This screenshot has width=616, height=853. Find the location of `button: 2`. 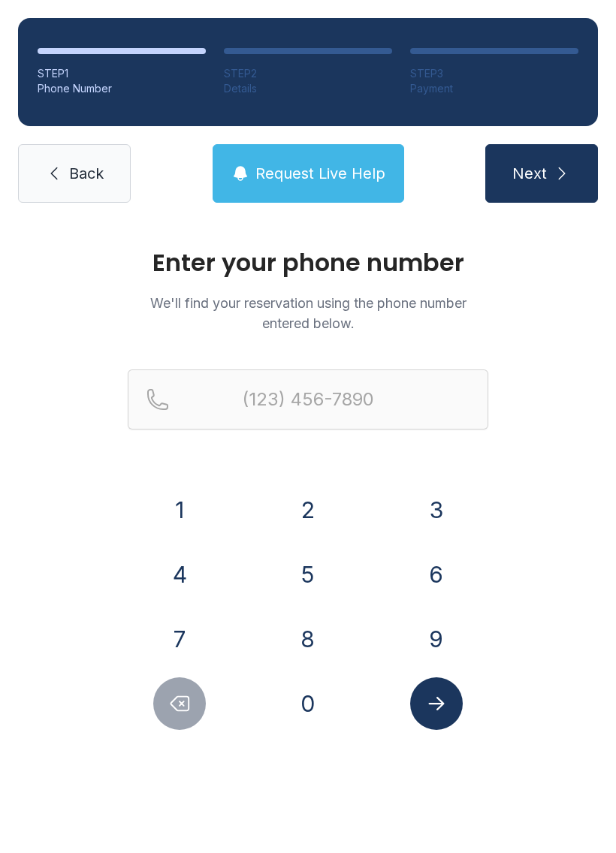

button: 2 is located at coordinates (308, 510).